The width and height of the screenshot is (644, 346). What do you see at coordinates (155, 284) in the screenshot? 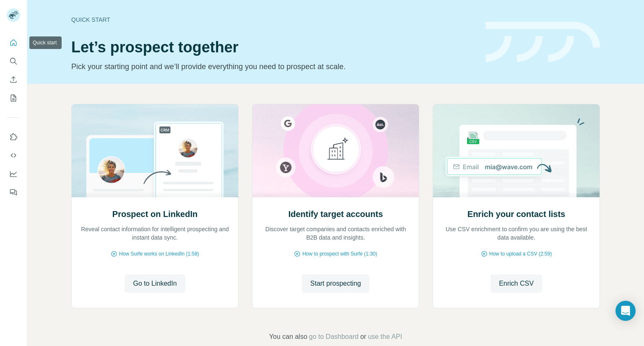
I see `button: Go to LinkedIn` at bounding box center [155, 284].